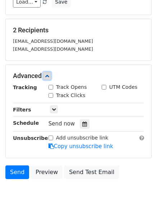 This screenshot has height=210, width=157. What do you see at coordinates (17, 172) in the screenshot?
I see `a: Send` at bounding box center [17, 172].